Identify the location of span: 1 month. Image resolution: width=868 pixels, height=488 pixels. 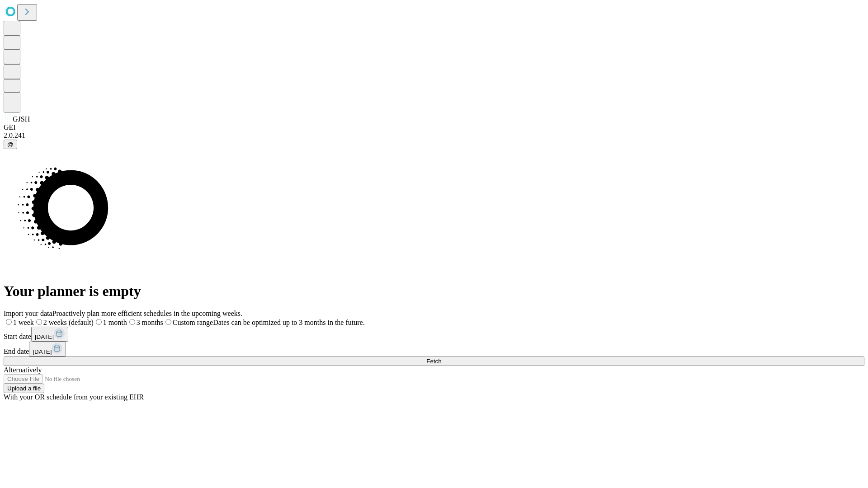
(115, 322).